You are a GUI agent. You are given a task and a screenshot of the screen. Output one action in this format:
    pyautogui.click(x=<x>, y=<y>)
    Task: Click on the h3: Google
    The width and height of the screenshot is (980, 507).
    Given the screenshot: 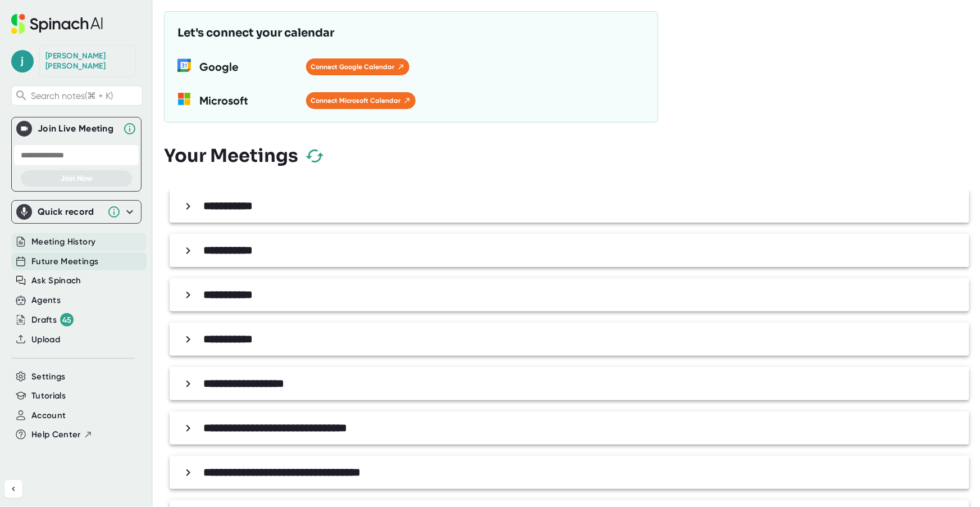 What is the action you would take?
    pyautogui.click(x=248, y=67)
    